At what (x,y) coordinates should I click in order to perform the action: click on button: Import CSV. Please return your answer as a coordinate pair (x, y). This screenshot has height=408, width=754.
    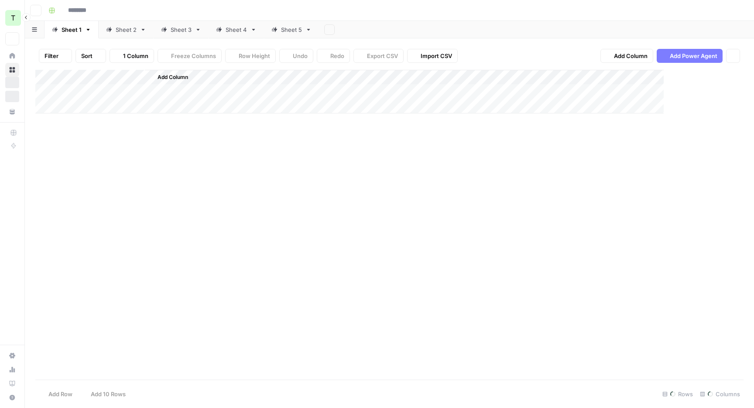
    Looking at the image, I should click on (432, 56).